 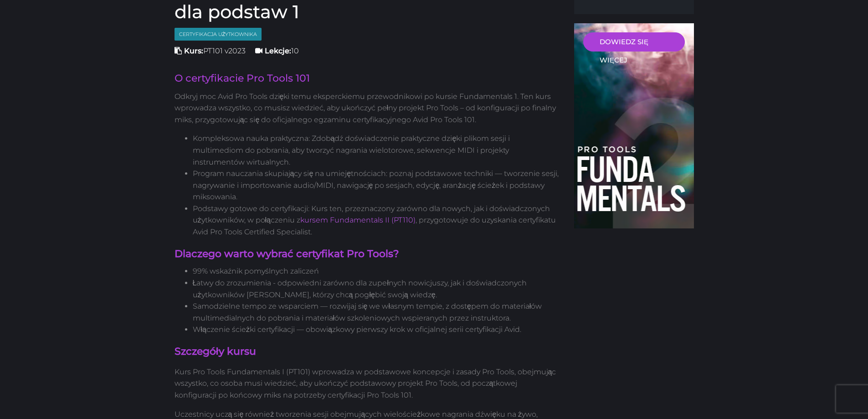 I want to click on font: Podstawy gotowe do certyfikacji: Kurs ten, przeznaczony zarówno dla nowych, jak i doświadczonych ..., so click(x=371, y=214).